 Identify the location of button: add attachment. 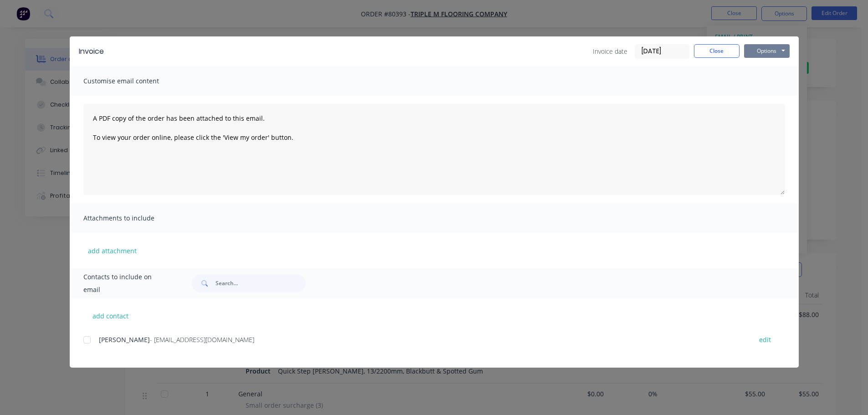
(112, 251).